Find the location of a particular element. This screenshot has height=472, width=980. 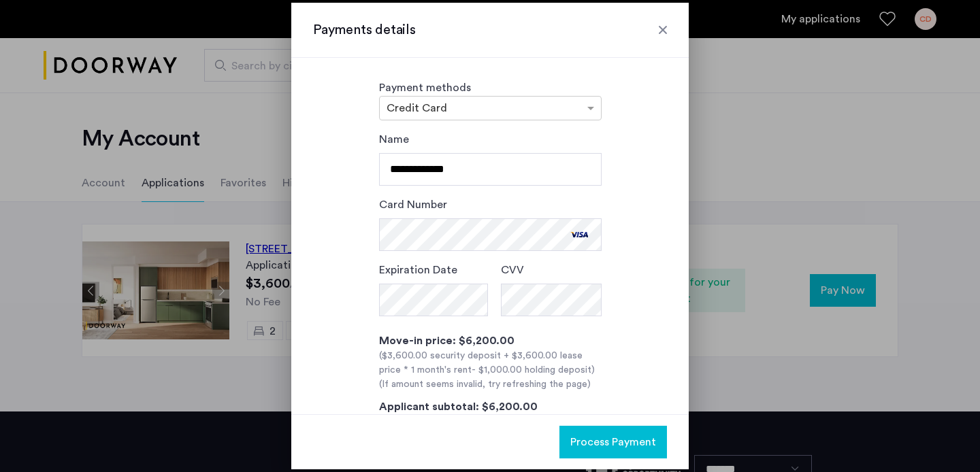

label: CVV is located at coordinates (513, 270).